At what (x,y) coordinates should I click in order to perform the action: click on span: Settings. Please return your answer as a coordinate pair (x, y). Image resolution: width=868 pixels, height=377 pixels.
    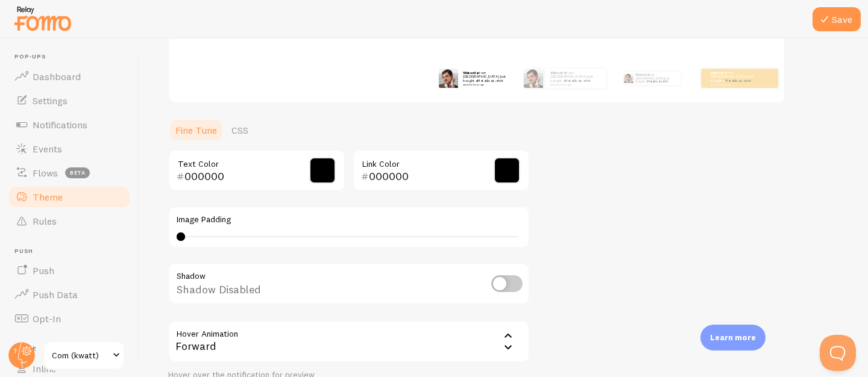
    Looking at the image, I should click on (50, 101).